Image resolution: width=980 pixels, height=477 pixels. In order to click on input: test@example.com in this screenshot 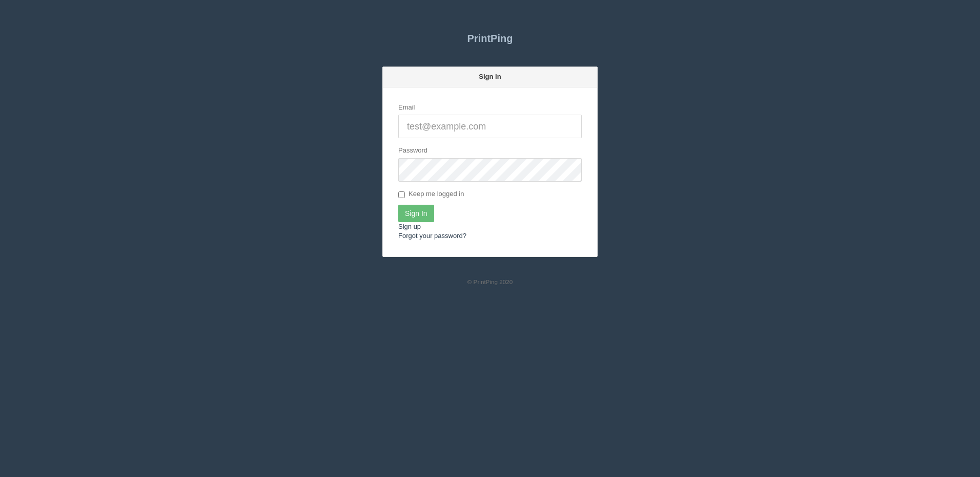, I will do `click(490, 127)`.